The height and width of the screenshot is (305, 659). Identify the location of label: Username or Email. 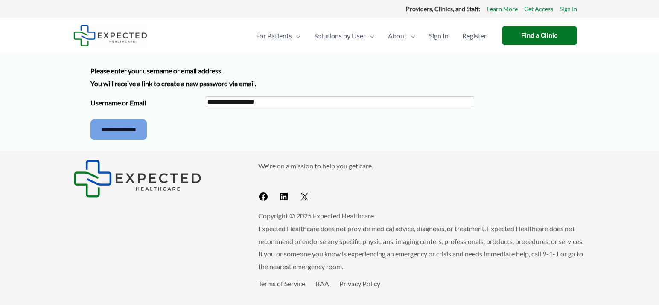
(148, 103).